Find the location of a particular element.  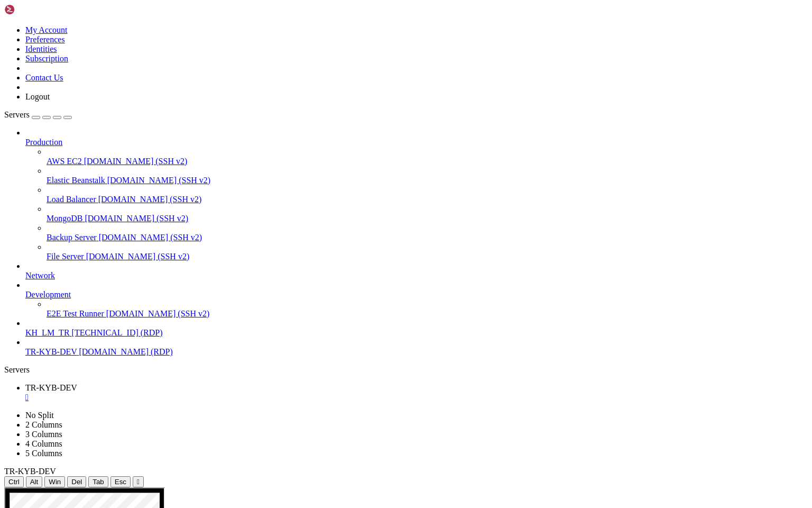

button: Esc is located at coordinates (121, 482).